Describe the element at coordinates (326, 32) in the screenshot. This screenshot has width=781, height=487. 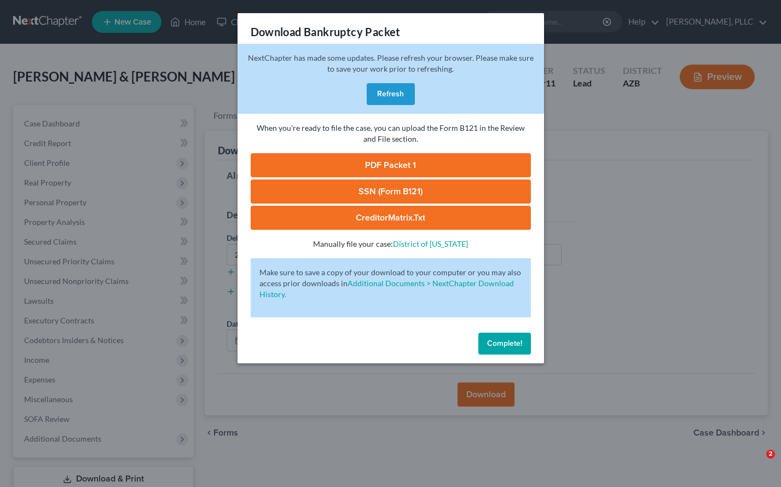
I see `h3: Download Bankruptcy Packet` at that location.